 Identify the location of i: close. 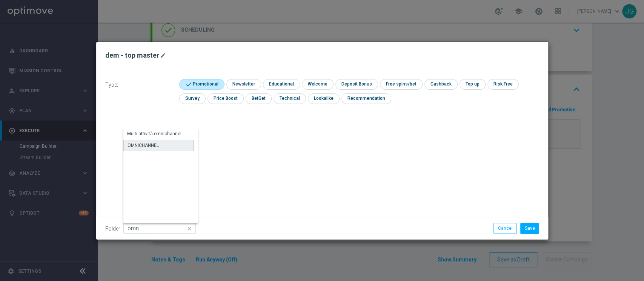
(190, 229).